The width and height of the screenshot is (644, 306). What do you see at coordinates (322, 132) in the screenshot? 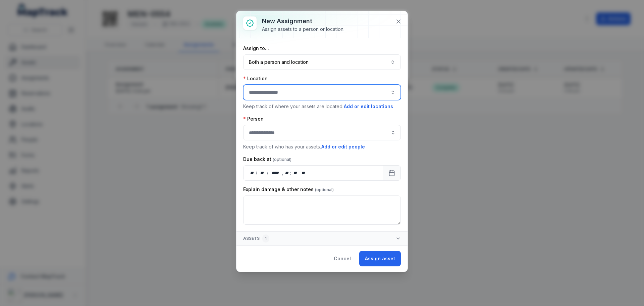
I see `input: assignment-add:person-label` at bounding box center [322, 132].